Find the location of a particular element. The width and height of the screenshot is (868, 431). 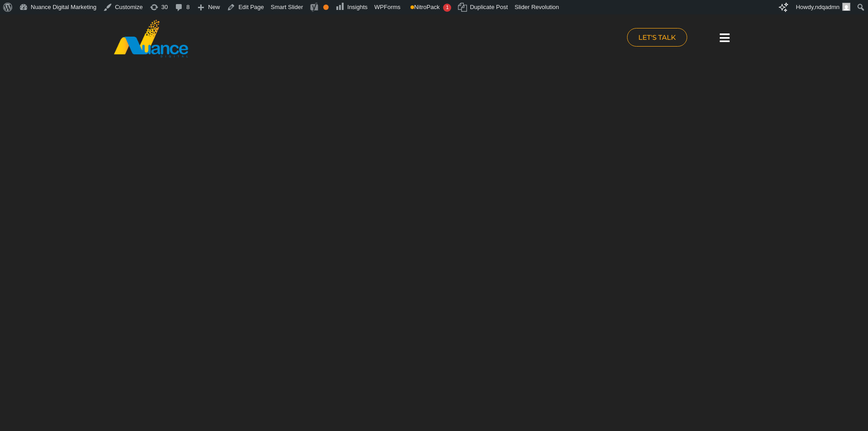

a: nuance-qatar_logo is located at coordinates (271, 39).